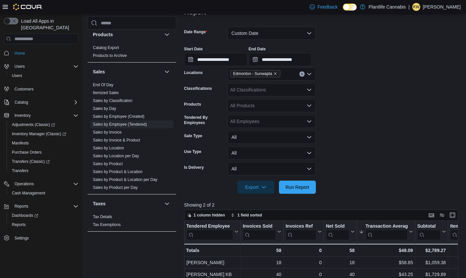  What do you see at coordinates (106, 93) in the screenshot?
I see `a: Itemized Sales` at bounding box center [106, 93].